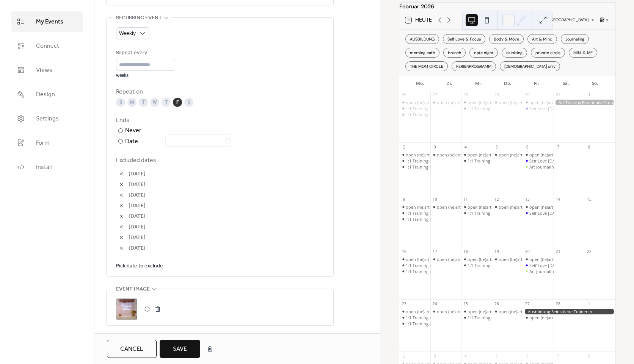 This screenshot has width=634, height=364. I want to click on div: 26, so click(404, 95).